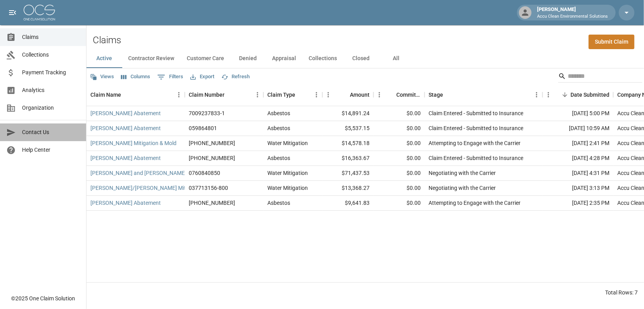 The image size is (644, 309). Describe the element at coordinates (51, 73) in the screenshot. I see `span: Payment Tracking` at that location.